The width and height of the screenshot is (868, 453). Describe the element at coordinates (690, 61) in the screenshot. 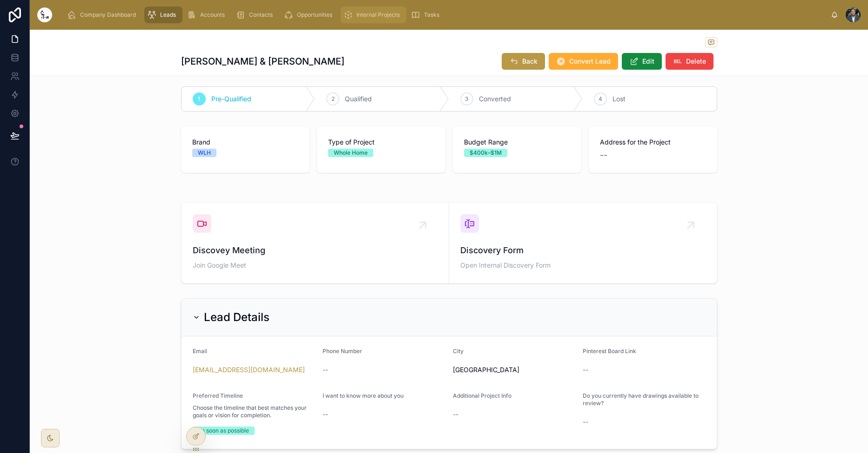

I see `button: Delete` at that location.